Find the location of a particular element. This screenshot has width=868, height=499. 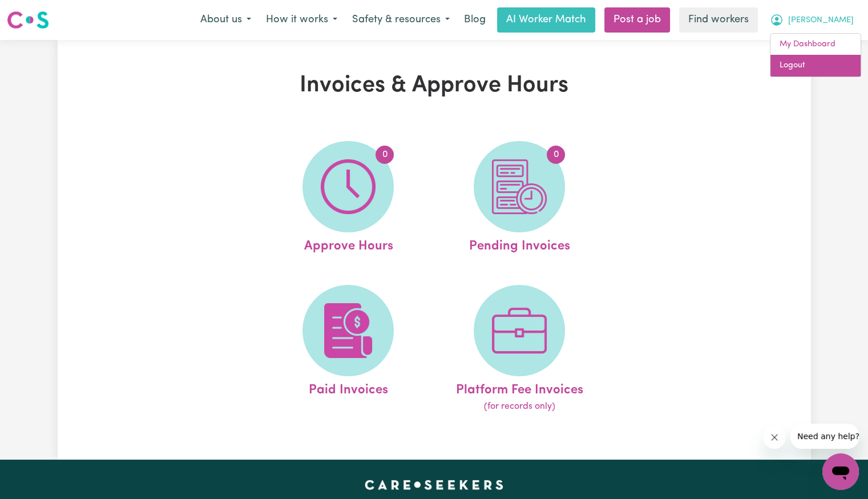

h1: Invoices & Approve Hours is located at coordinates (434, 86).